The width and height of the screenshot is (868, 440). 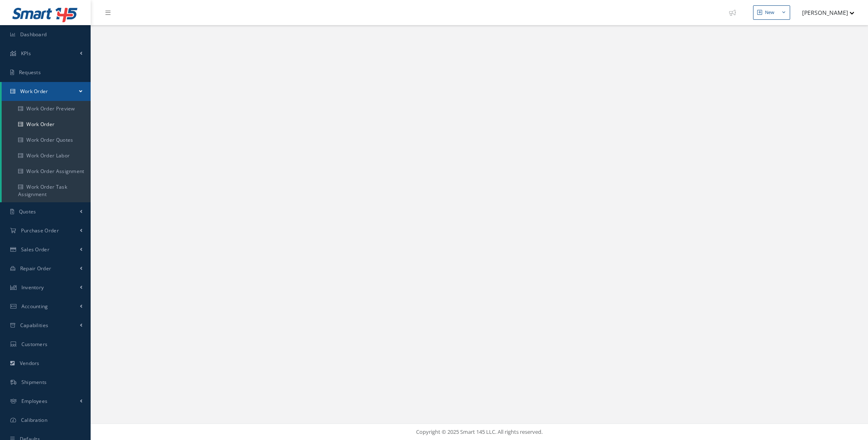 I want to click on div: New, so click(x=770, y=12).